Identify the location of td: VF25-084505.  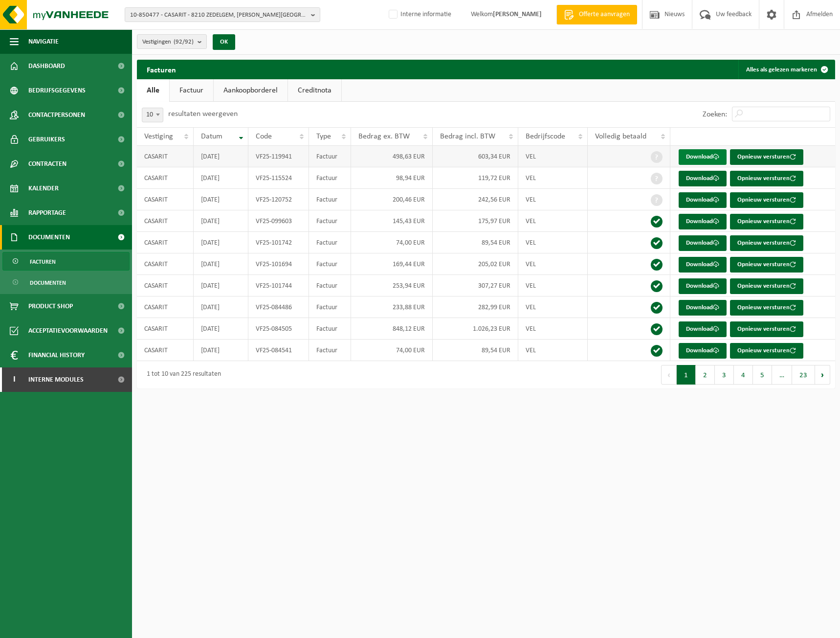
(279, 328).